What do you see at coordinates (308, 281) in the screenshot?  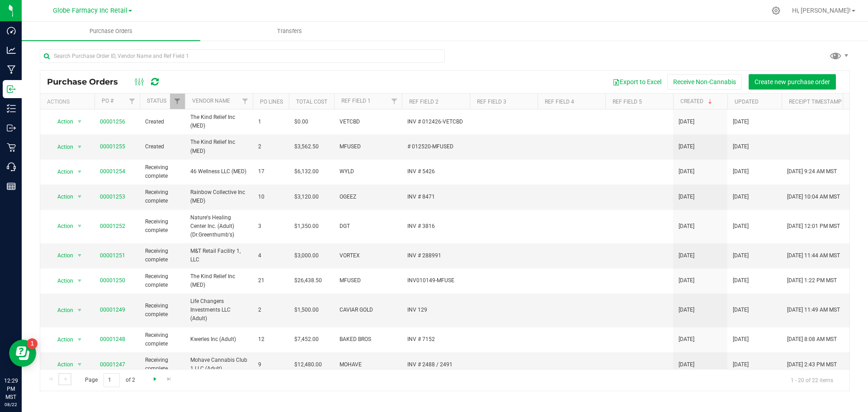 I see `span: $26,438.50` at bounding box center [308, 281].